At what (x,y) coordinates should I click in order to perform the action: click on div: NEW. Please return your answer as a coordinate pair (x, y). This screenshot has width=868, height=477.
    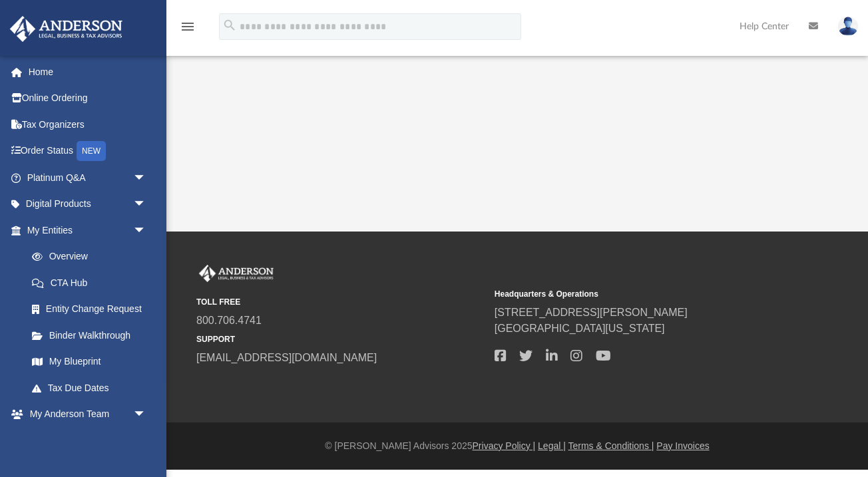
    Looking at the image, I should click on (91, 151).